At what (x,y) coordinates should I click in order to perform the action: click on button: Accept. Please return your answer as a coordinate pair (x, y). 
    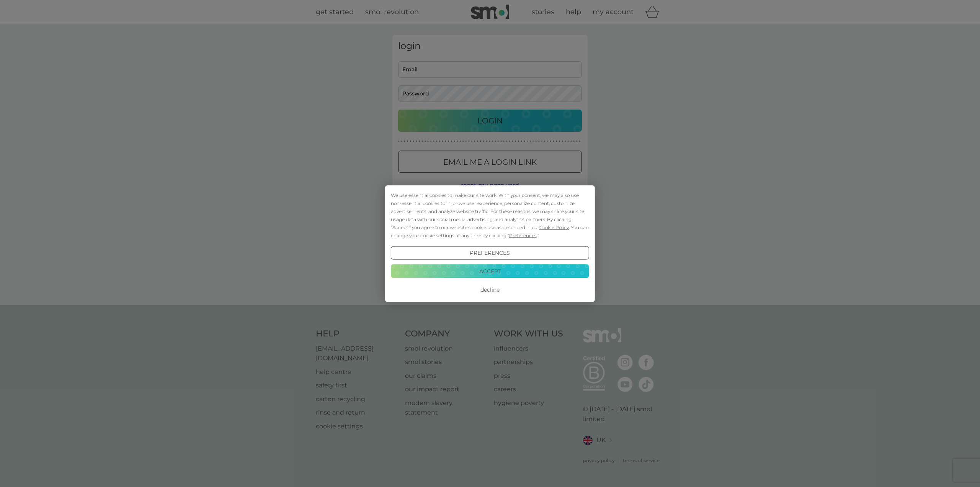
    Looking at the image, I should click on (490, 272).